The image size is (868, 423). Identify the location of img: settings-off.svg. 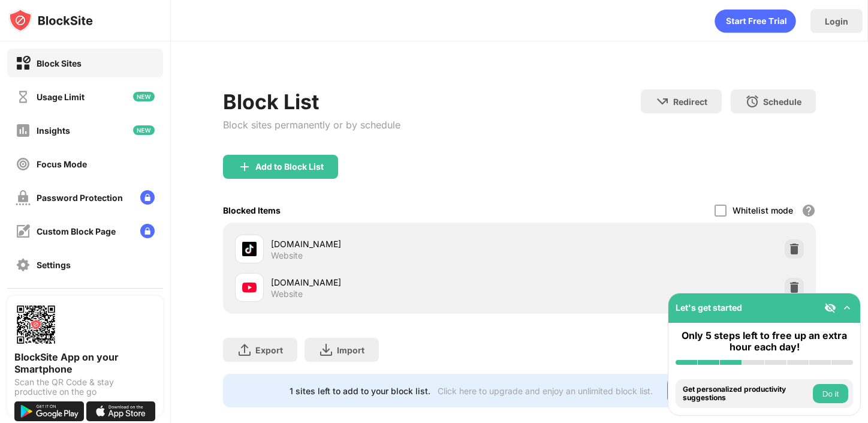
(23, 265).